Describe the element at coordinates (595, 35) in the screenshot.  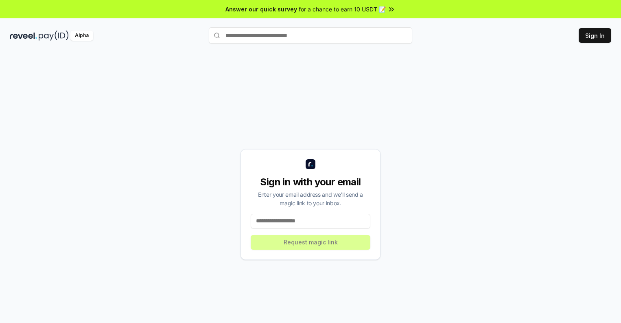
I see `button: Sign In` at that location.